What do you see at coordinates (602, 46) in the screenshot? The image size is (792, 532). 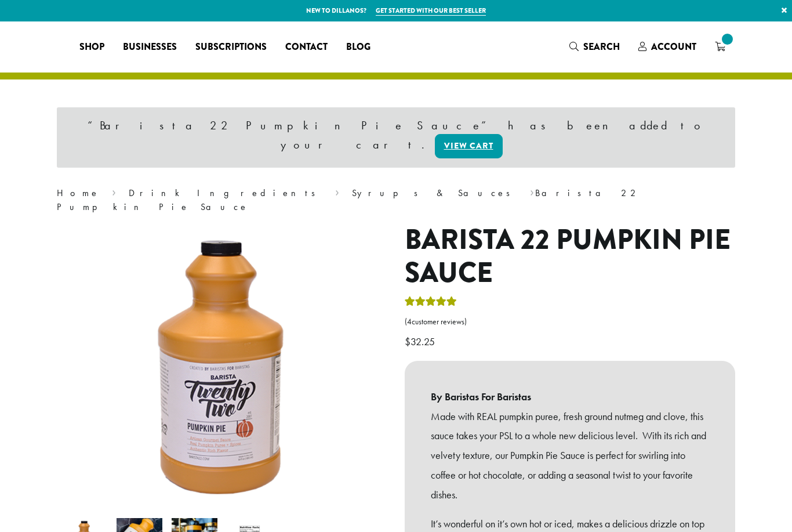 I see `span: Search` at bounding box center [602, 46].